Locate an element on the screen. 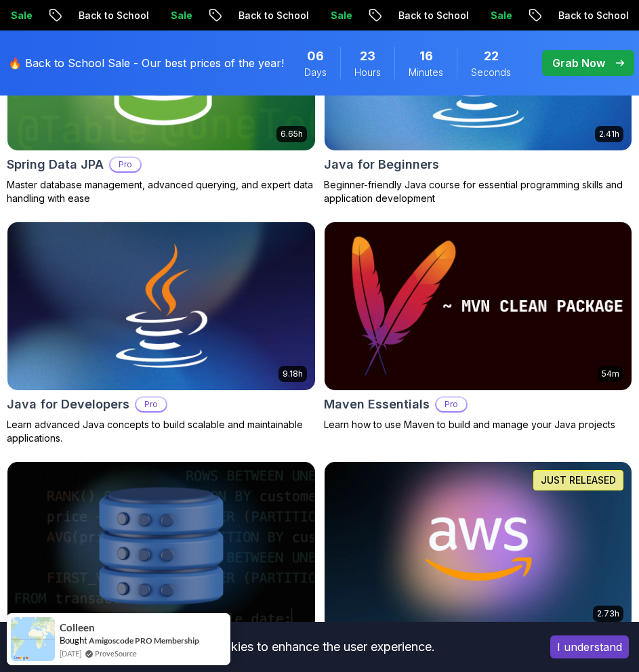 This screenshot has height=672, width=639. a: Java for Developers card9.18hJava for DevelopersProLearn advanced Java concepts to build scalable... is located at coordinates (161, 333).